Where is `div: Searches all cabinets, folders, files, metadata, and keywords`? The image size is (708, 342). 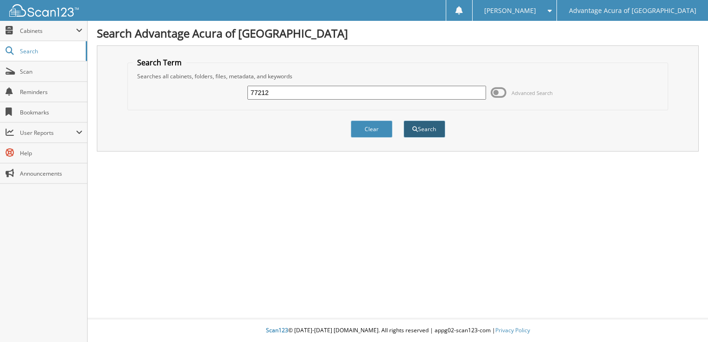 div: Searches all cabinets, folders, files, metadata, and keywords is located at coordinates (397, 76).